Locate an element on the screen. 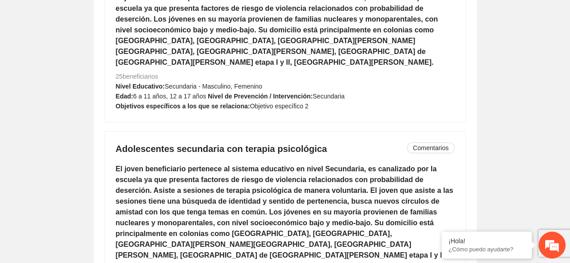  span: Comentarios is located at coordinates (430, 148).